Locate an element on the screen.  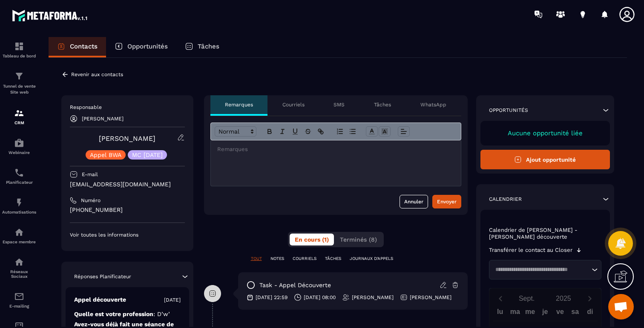
img: scheduler is located at coordinates (19, 173).